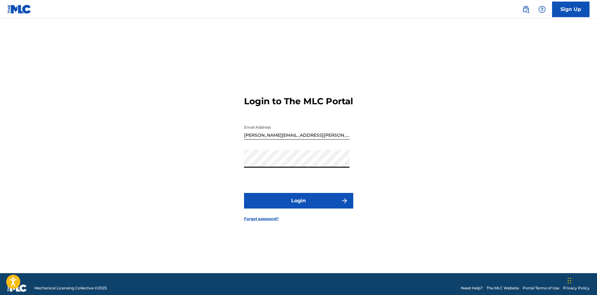 Image resolution: width=597 pixels, height=295 pixels. Describe the element at coordinates (261, 219) in the screenshot. I see `a: Forgot password?` at that location.